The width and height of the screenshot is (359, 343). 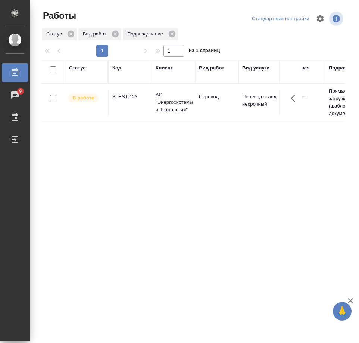 What do you see at coordinates (295, 98) in the screenshot?
I see `button: Здесь прячутся важные кнопки` at bounding box center [295, 98].